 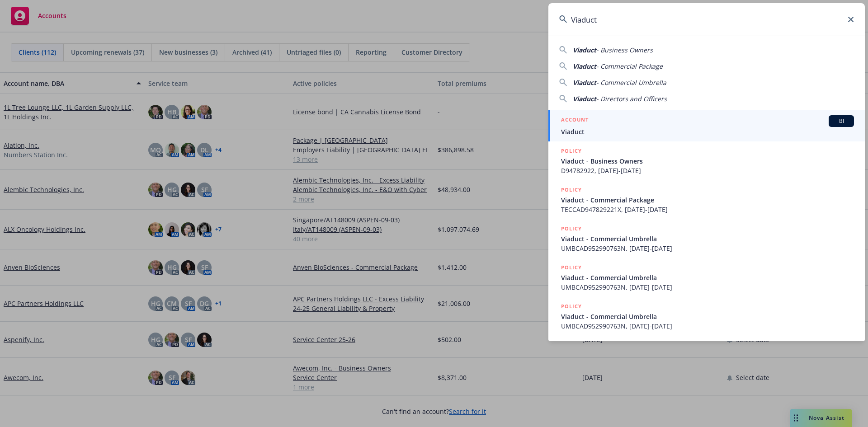 What do you see at coordinates (632, 98) in the screenshot?
I see `span: - Directors and Officers` at bounding box center [632, 98].